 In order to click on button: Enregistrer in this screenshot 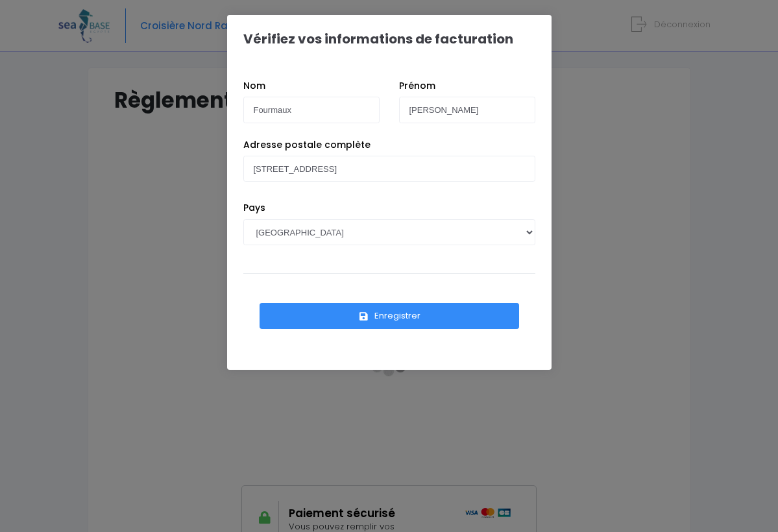, I will do `click(390, 316)`.